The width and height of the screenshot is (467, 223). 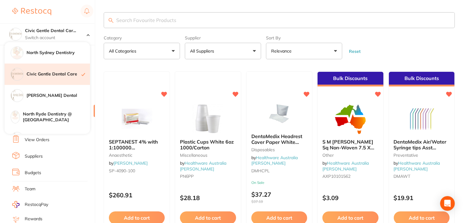 I want to click on span: DentaMedix Air/Water Syringe tips Asst 250/Bag, so click(x=420, y=147).